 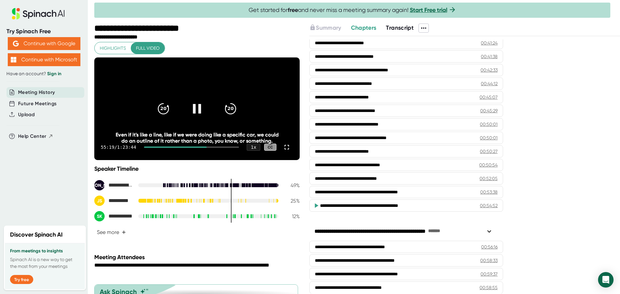 What do you see at coordinates (352, 10) in the screenshot?
I see `span: Get started for and never miss a meeting summary again!` at bounding box center [352, 10].